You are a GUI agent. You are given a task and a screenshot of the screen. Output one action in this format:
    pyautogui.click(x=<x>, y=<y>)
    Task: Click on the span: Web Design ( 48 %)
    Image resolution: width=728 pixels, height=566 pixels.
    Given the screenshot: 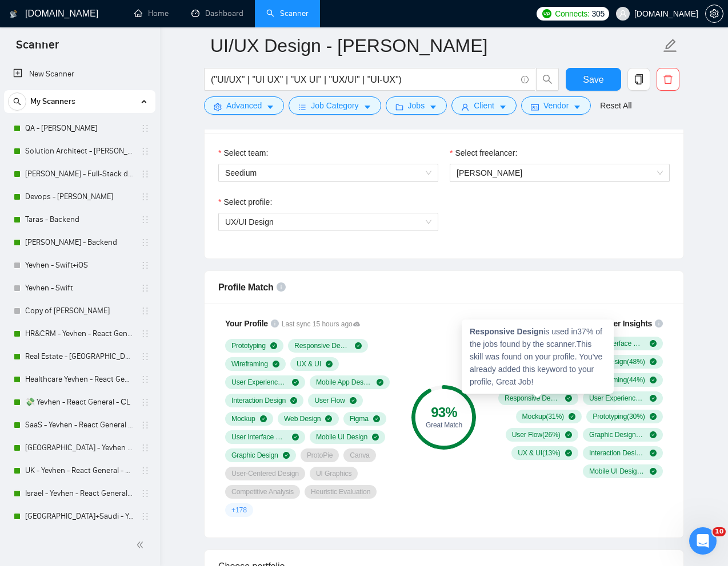 What is the action you would take?
    pyautogui.click(x=618, y=362)
    